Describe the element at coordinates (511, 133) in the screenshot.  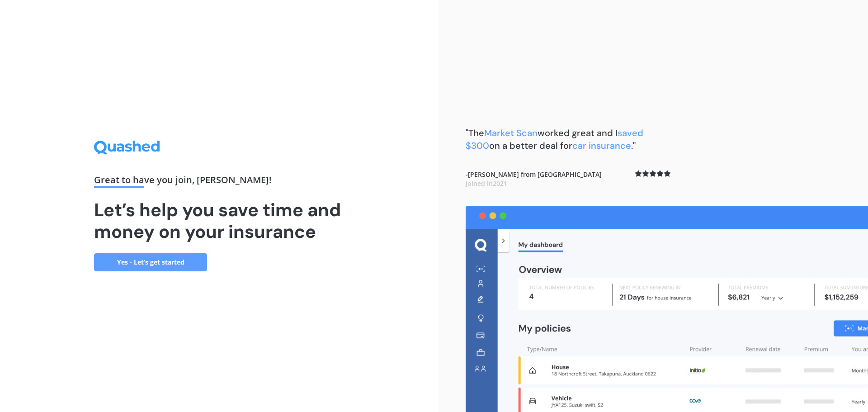
I see `span: Market Scan` at that location.